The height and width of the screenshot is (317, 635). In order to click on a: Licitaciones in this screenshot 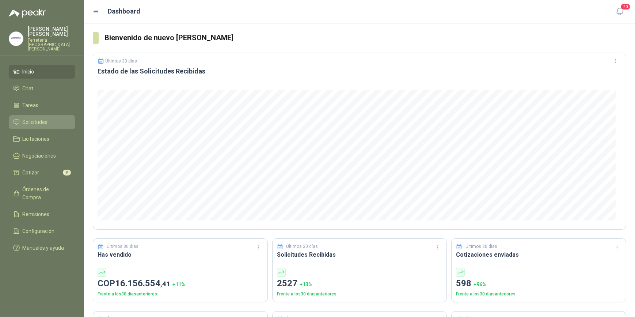, I will do `click(42, 139)`.